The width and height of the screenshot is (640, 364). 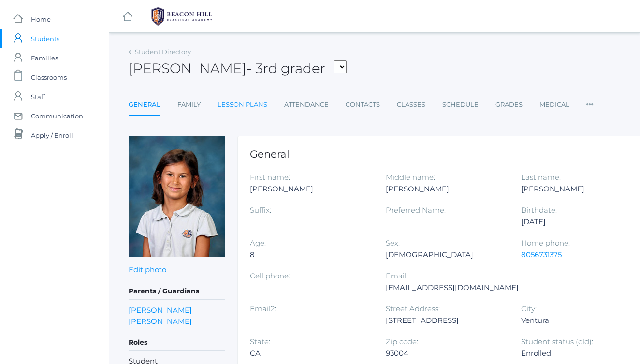 What do you see at coordinates (539, 210) in the screenshot?
I see `label: Birthdate:` at bounding box center [539, 210].